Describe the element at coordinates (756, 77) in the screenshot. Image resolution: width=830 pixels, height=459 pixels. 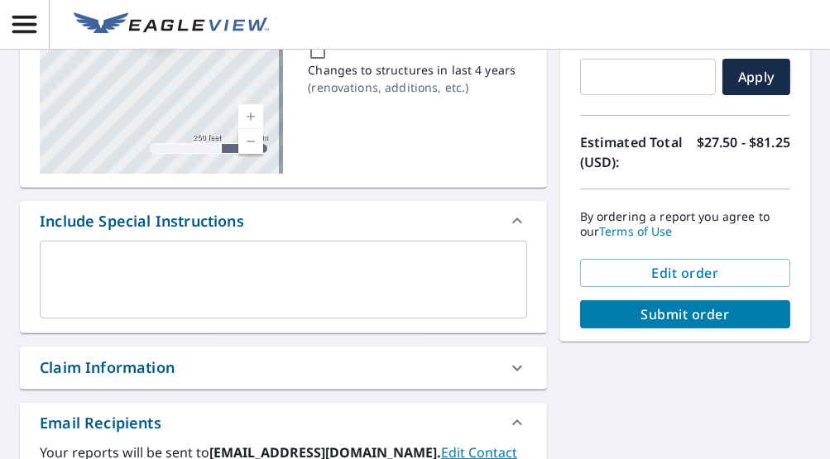
I see `span: Apply` at that location.